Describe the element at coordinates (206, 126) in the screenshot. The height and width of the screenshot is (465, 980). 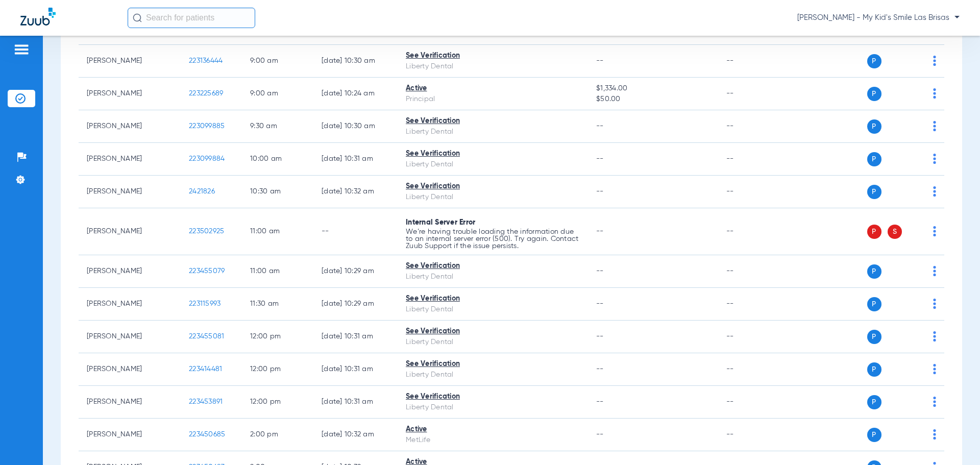
I see `span: 223099885` at that location.